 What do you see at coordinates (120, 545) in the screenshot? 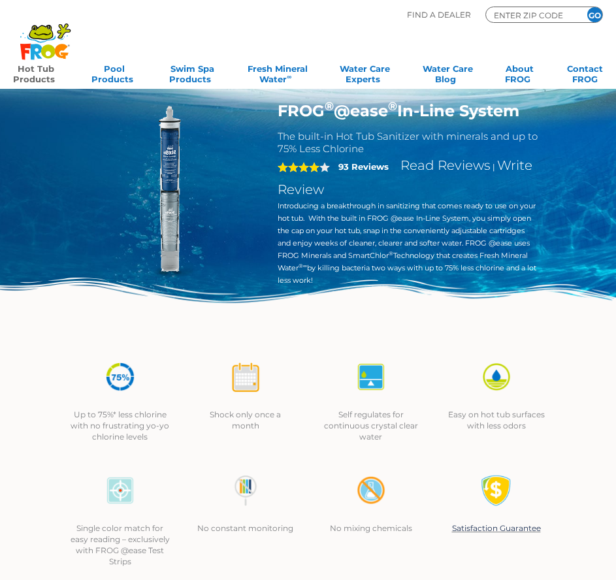
I see `p: Single color match for easy reading – exclusively with FROG @ease Test Strips` at bounding box center [120, 545].